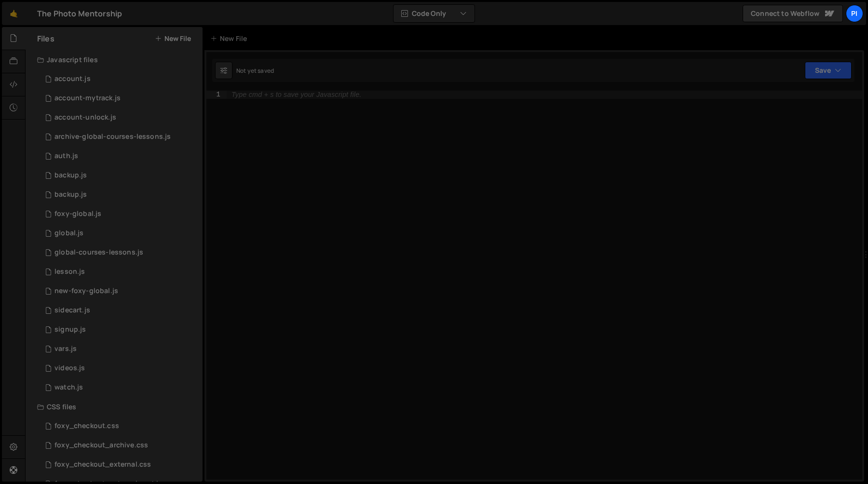  I want to click on div: sidecart.js, so click(72, 311).